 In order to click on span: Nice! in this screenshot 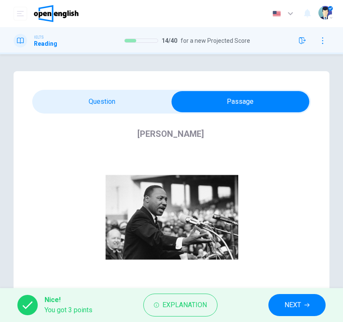, I will do `click(68, 300)`.